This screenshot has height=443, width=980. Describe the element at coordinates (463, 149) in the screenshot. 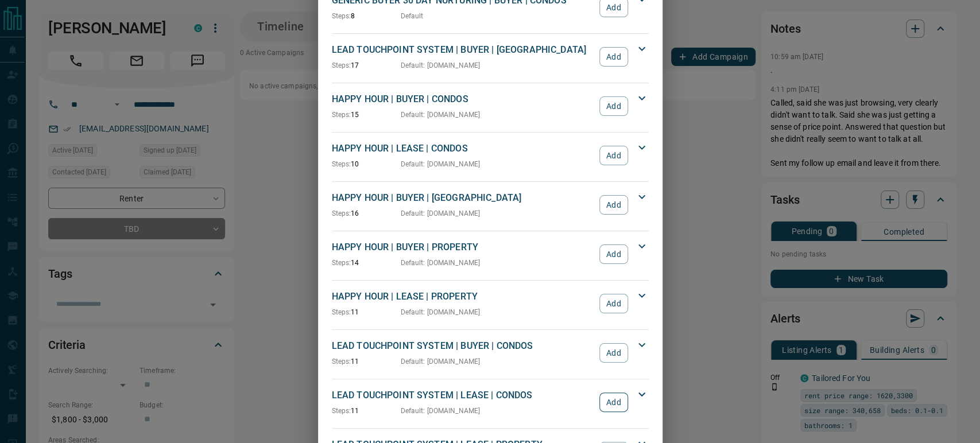

I see `p: HAPPY HOUR | LEASE | CONDOS` at that location.